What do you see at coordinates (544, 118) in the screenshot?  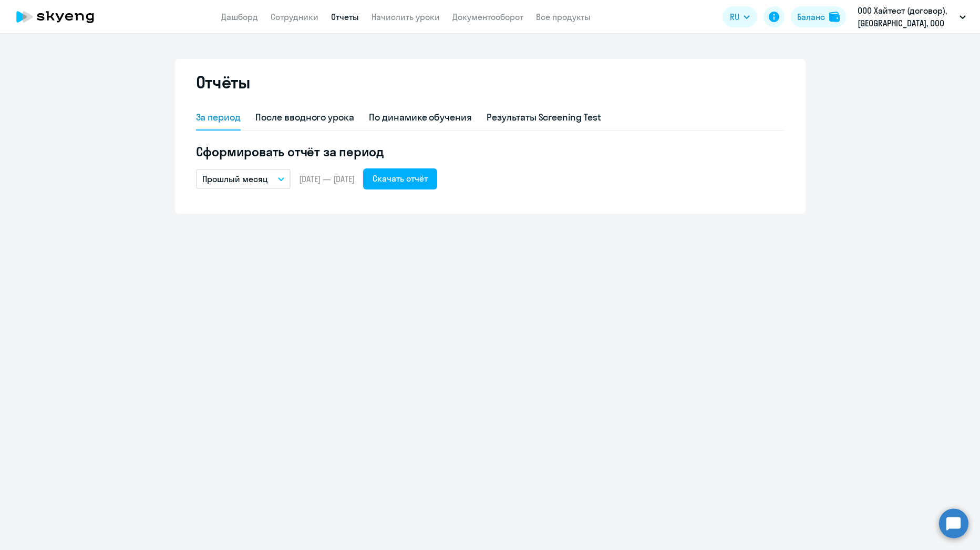 I see `div: Результаты Screening Test` at bounding box center [544, 118].